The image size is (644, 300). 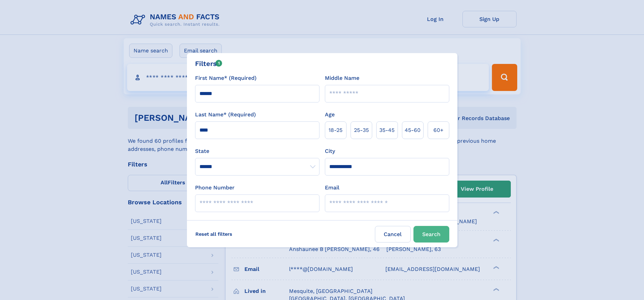 I want to click on button: Search, so click(x=432, y=234).